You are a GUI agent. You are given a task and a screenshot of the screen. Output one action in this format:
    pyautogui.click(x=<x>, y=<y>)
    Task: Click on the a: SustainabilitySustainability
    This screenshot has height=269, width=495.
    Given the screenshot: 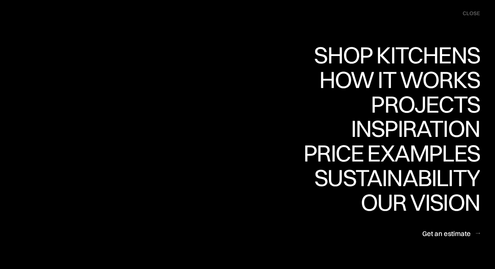 What is the action you would take?
    pyautogui.click(x=394, y=178)
    